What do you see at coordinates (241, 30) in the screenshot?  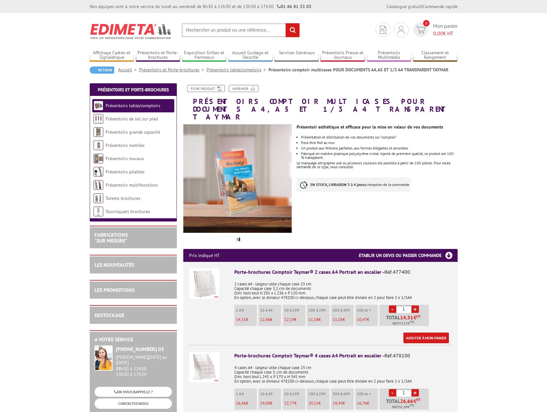 I see `input: Rechercher un produit ou une référence...` at bounding box center [241, 30].